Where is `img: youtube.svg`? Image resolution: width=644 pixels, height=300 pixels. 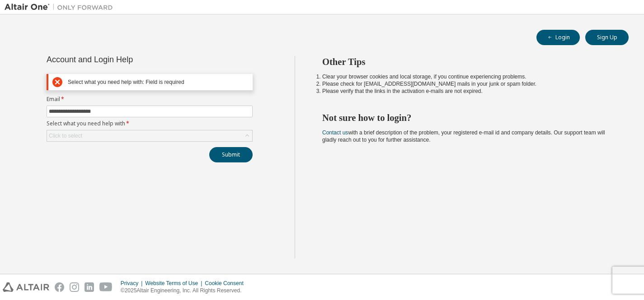
img: youtube.svg is located at coordinates (106, 287).